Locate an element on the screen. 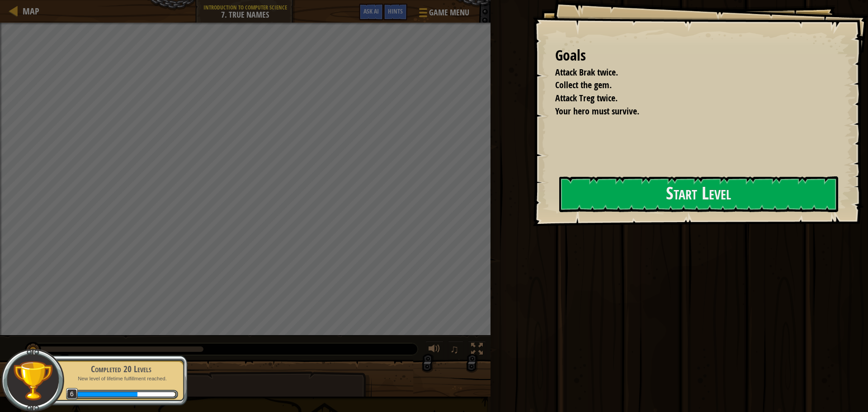  span: Ask AI is located at coordinates (371, 10).